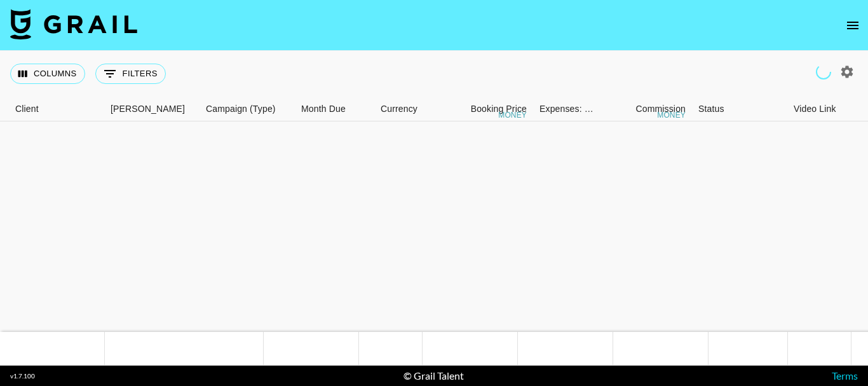  I want to click on img: Grail Talent, so click(74, 24).